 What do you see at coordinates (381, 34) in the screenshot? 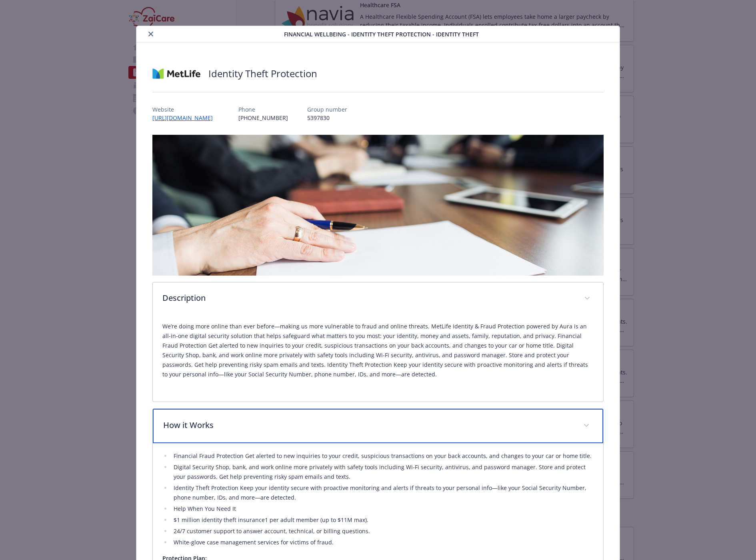
I see `span: Financial Wellbeing - Identity Theft Protection - Identity Theft` at bounding box center [381, 34].